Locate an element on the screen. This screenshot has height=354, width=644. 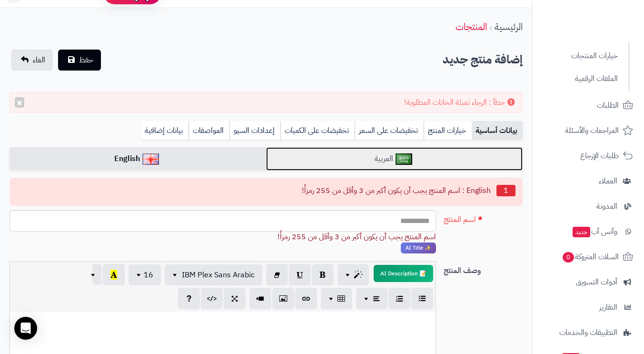
label: اسم المنتج is located at coordinates (483, 218).